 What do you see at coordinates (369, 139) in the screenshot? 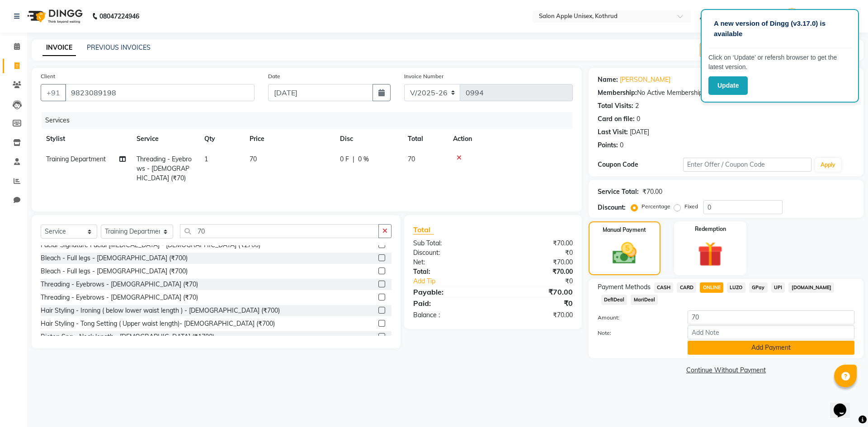
I see `th: Disc` at bounding box center [369, 139].